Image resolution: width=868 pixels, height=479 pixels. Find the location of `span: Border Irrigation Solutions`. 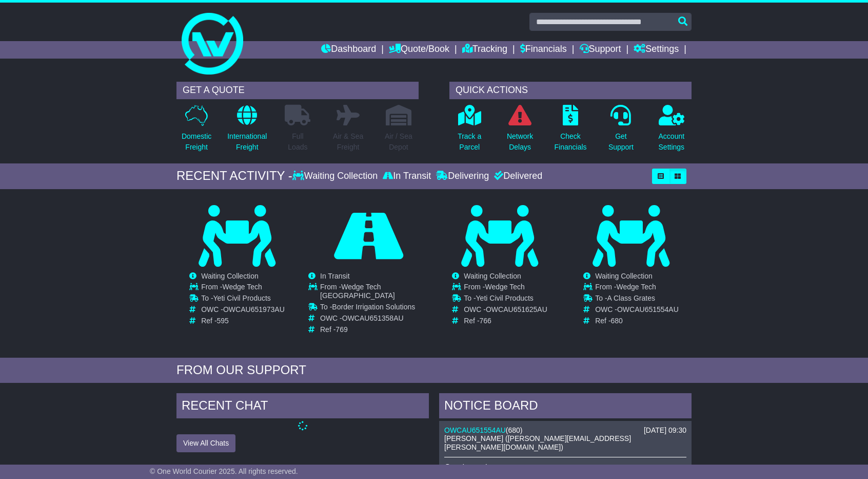

span: Border Irrigation Solutions is located at coordinates (374, 307).